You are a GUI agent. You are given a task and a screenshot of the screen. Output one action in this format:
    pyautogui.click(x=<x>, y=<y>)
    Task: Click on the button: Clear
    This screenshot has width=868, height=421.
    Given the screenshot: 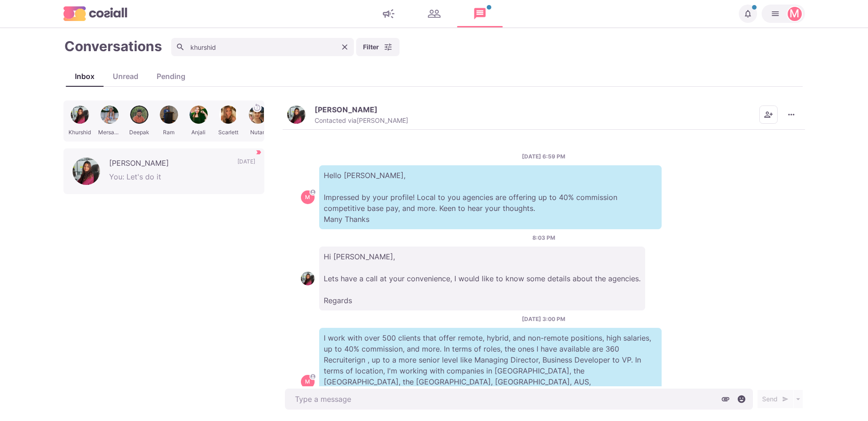 What is the action you would take?
    pyautogui.click(x=345, y=47)
    